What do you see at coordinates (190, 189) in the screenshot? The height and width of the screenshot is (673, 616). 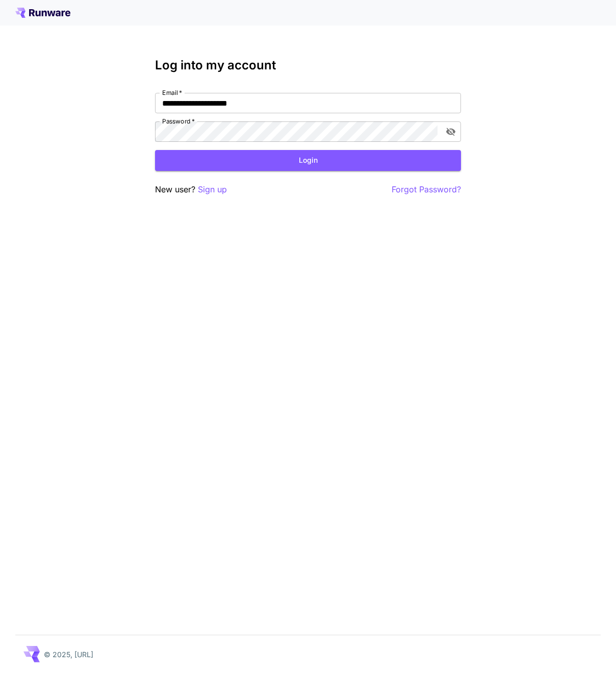 I see `p: New user?` at bounding box center [190, 189].